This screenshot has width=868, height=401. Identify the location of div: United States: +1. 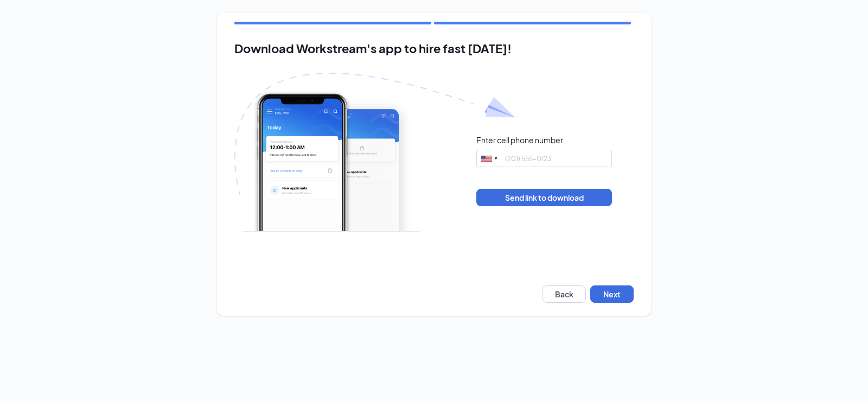
(490, 158).